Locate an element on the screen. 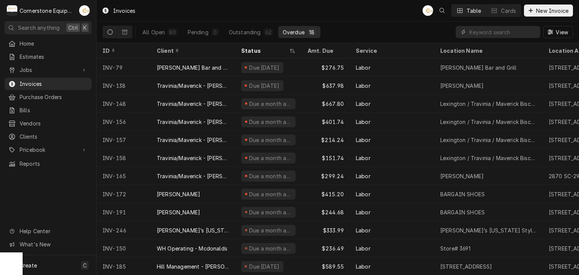 This screenshot has height=275, width=579. span: Home is located at coordinates (54, 43).